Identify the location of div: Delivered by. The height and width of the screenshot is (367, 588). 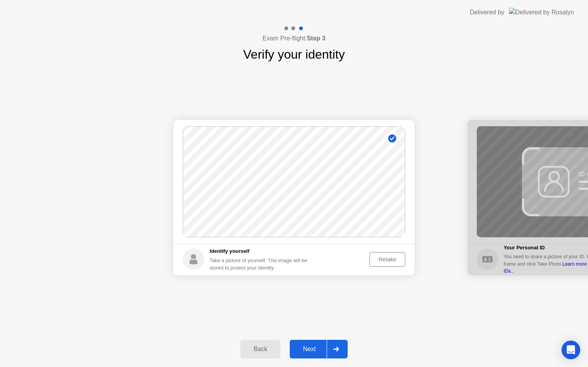
(487, 12).